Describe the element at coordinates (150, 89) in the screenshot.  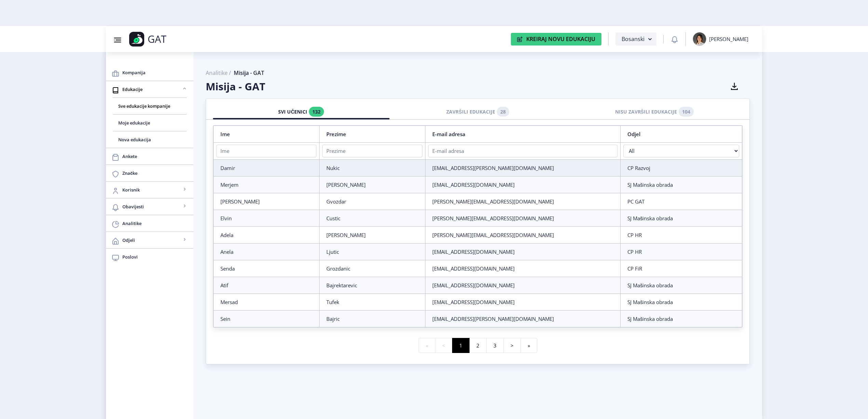
I see `a: Edukacije` at that location.